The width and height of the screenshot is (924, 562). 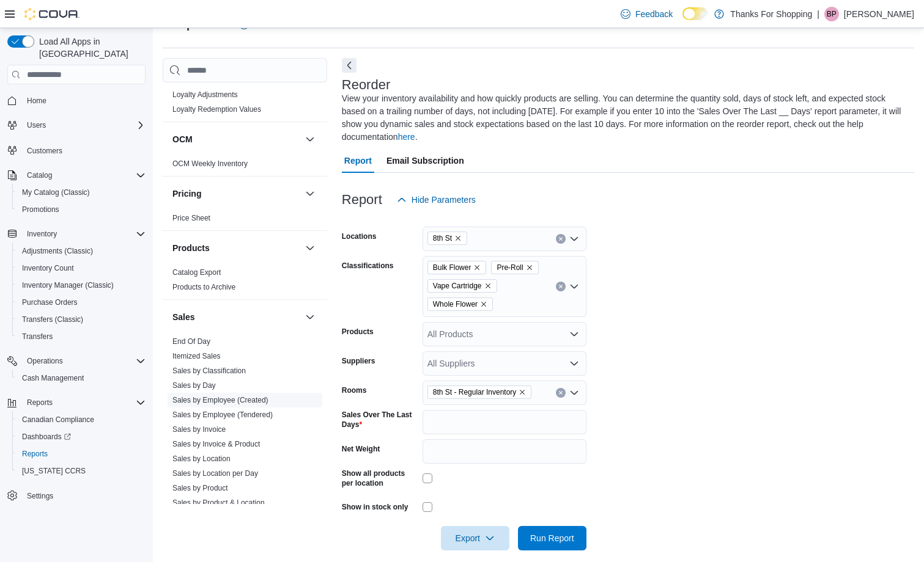 What do you see at coordinates (462, 286) in the screenshot?
I see `span: Vape Cartridge` at bounding box center [462, 286].